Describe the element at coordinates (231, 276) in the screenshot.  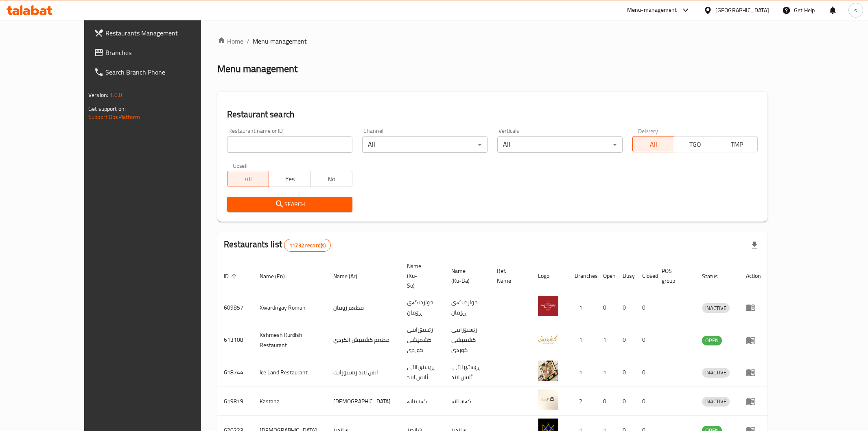
I see `span: ID` at that location.